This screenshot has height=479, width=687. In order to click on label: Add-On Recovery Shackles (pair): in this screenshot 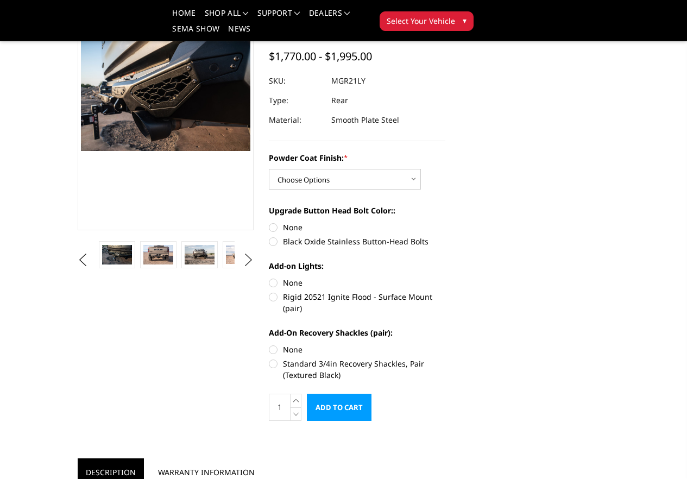, I will do `click(357, 332)`.